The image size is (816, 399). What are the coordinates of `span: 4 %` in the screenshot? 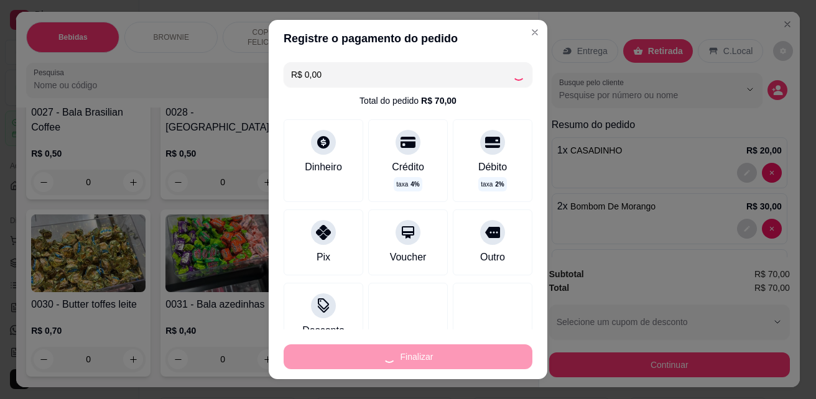 It's located at (415, 184).